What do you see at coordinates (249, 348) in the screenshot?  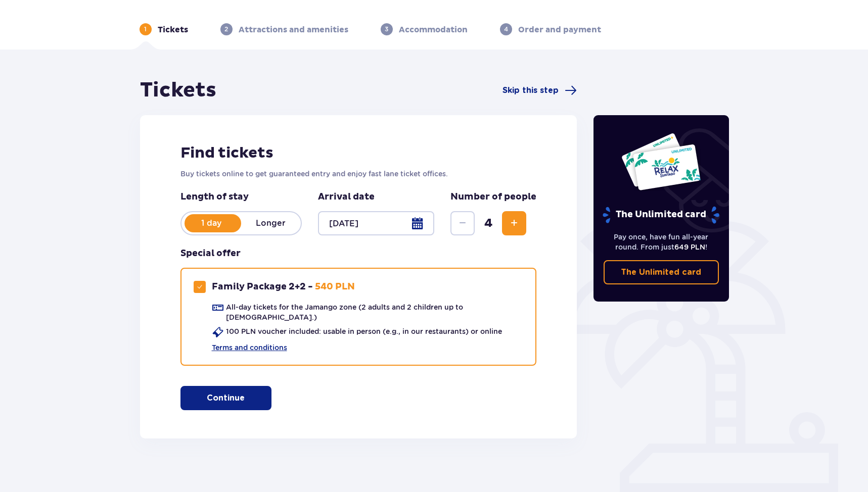 I see `a: Terms and conditions` at bounding box center [249, 348].